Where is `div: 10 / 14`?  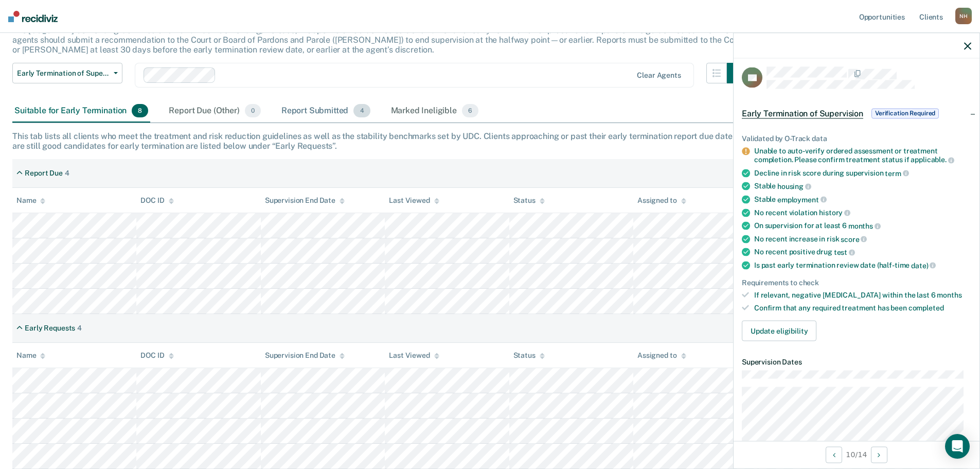
div: 10 / 14 is located at coordinates (856, 454).